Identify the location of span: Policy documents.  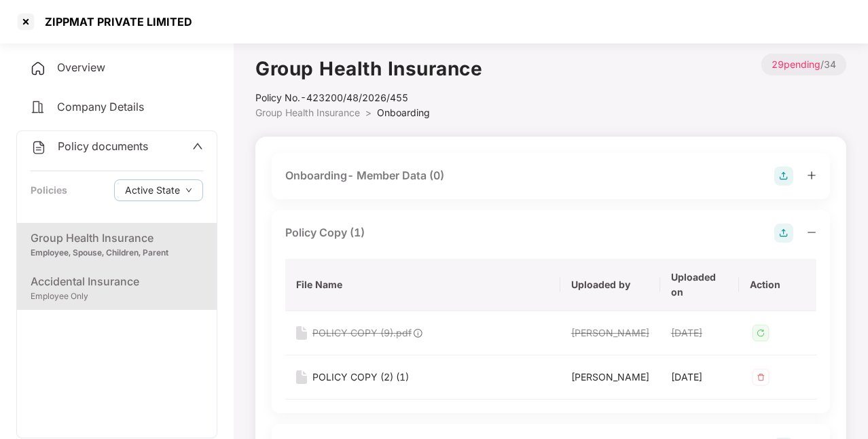
(103, 146).